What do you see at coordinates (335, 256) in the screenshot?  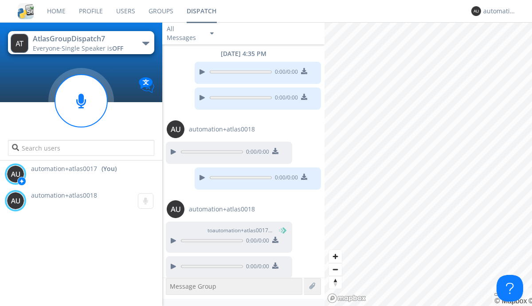 I see `button: Zoom in` at bounding box center [335, 256].